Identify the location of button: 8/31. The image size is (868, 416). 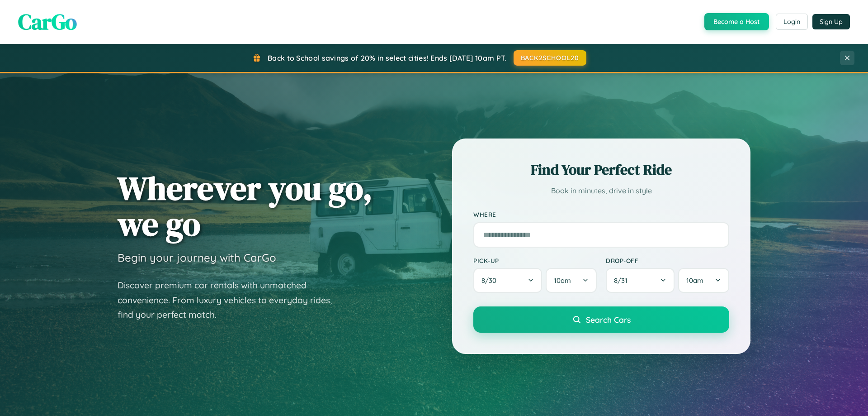
(640, 280).